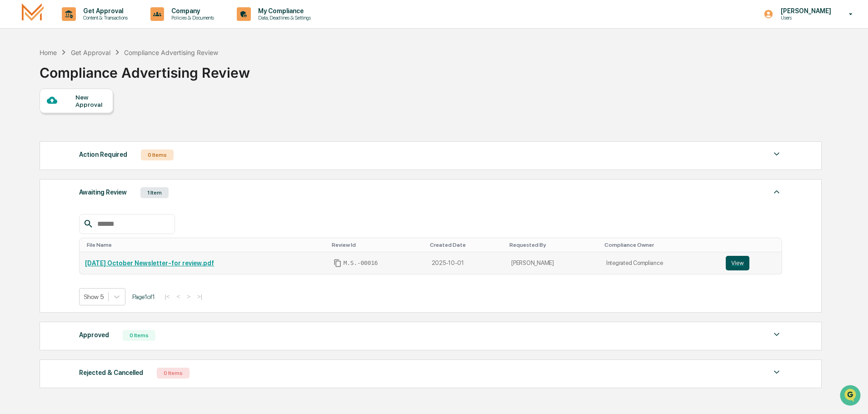 The height and width of the screenshot is (414, 868). I want to click on div: New Approval, so click(91, 101).